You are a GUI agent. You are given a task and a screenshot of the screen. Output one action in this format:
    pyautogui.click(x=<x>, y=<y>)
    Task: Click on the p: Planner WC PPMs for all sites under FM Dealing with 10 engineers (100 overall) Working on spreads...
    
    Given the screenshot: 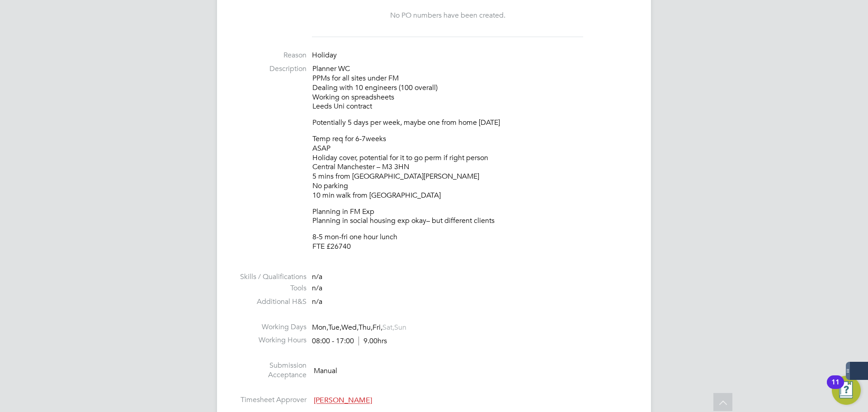 What is the action you would take?
    pyautogui.click(x=472, y=88)
    